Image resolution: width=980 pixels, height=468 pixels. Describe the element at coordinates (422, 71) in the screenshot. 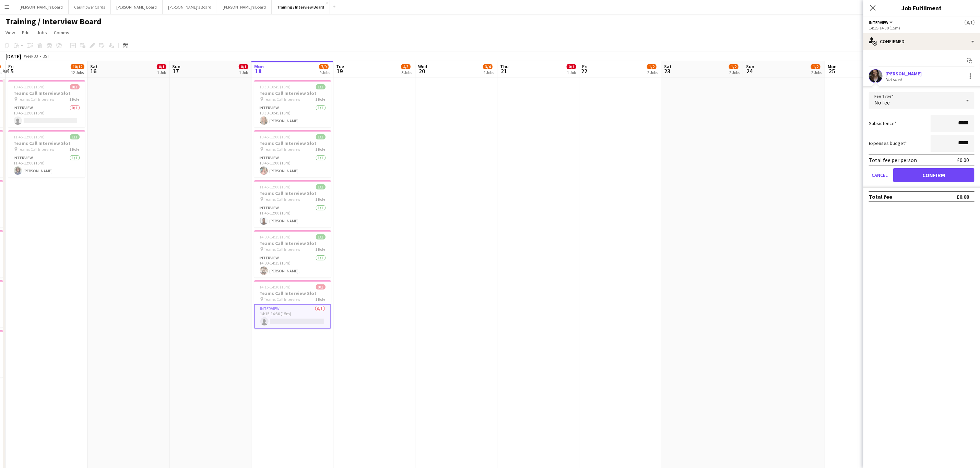

I see `span: 20` at that location.